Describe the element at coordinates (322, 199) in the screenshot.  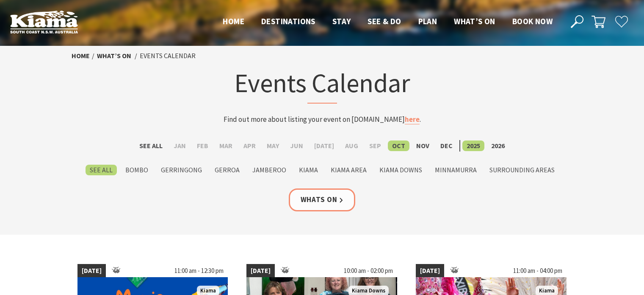
I see `a: Whats On` at that location.